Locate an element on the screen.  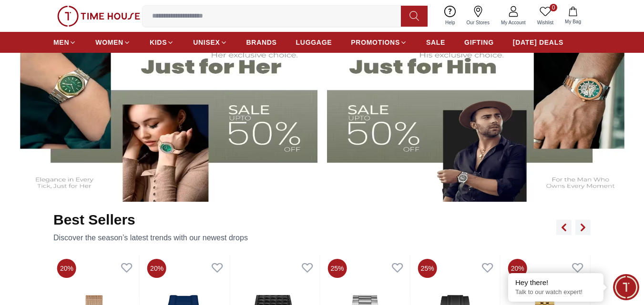
a: BRANDS is located at coordinates (262, 42).